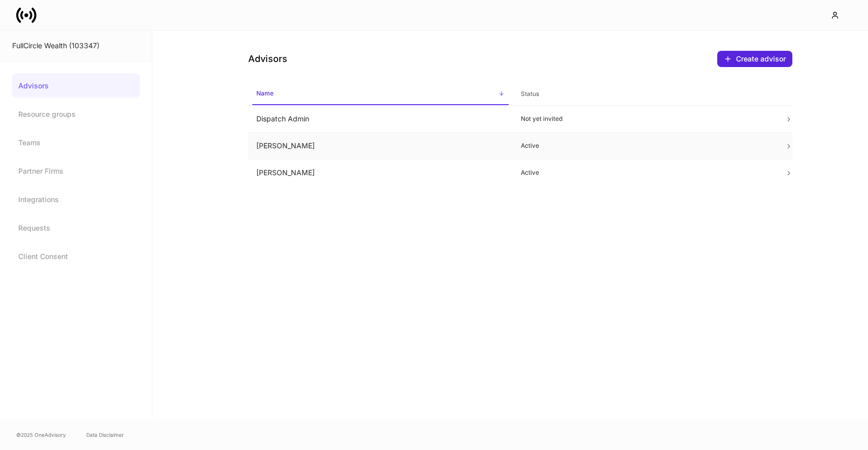 This screenshot has width=868, height=450. I want to click on span: Status, so click(645, 94).